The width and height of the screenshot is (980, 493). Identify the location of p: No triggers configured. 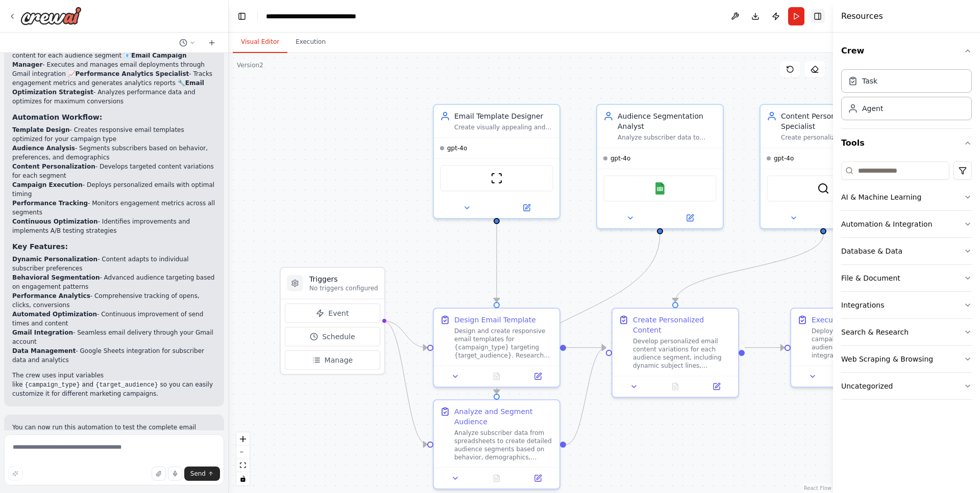
(343, 289).